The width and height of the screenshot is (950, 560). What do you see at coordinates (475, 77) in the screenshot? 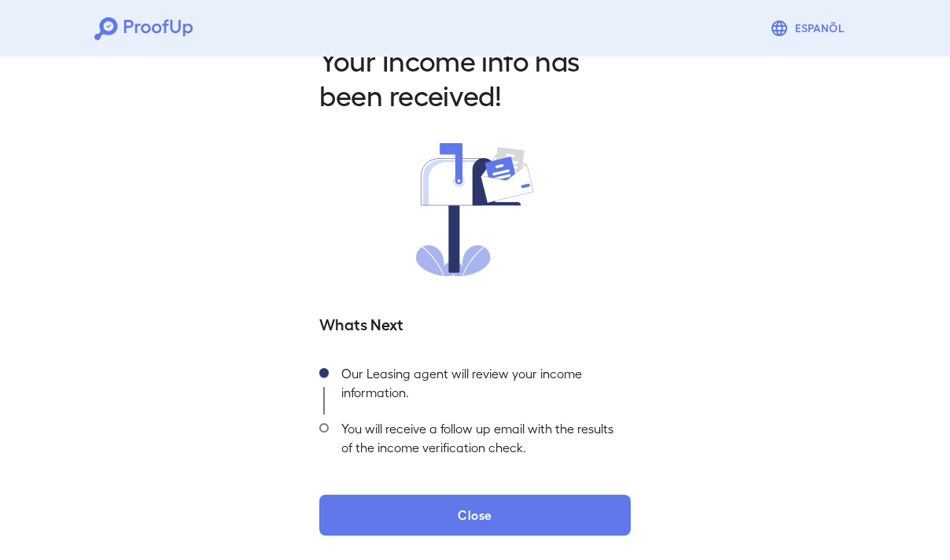
I see `h2: Your Income info has been received!` at bounding box center [475, 77].